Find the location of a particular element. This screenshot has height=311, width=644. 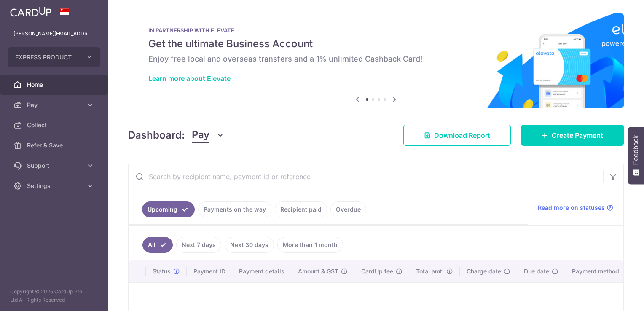

span: Create Payment is located at coordinates (577, 135).